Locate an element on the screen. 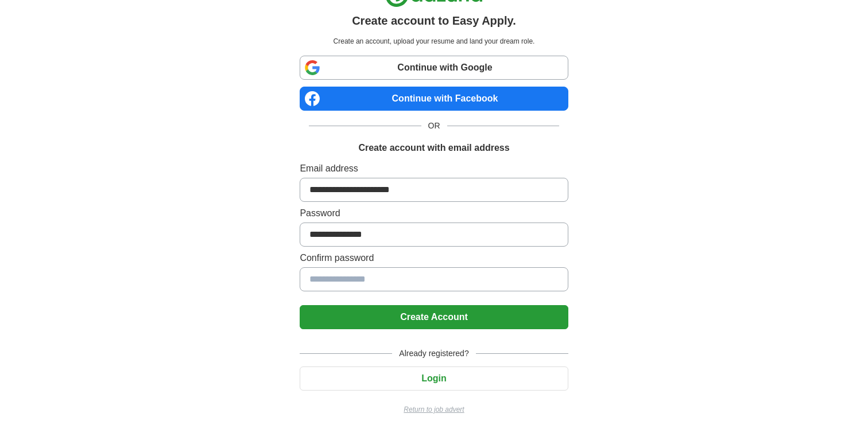 This screenshot has width=868, height=433. span: OR is located at coordinates (434, 126).